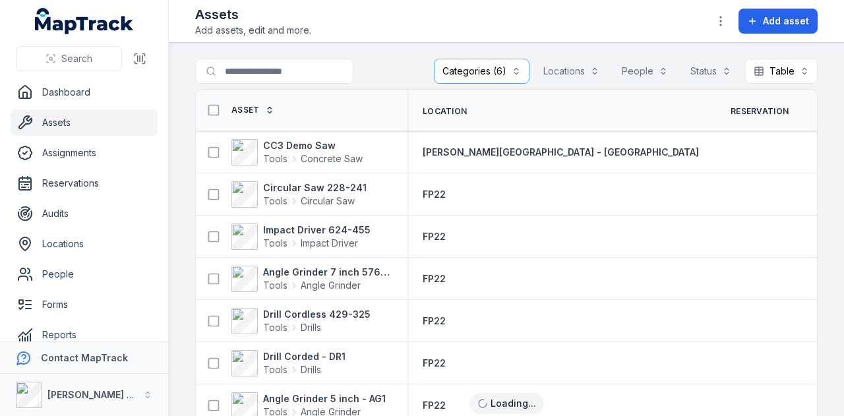 This screenshot has width=844, height=416. What do you see at coordinates (571, 71) in the screenshot?
I see `button: Locations` at bounding box center [571, 71].